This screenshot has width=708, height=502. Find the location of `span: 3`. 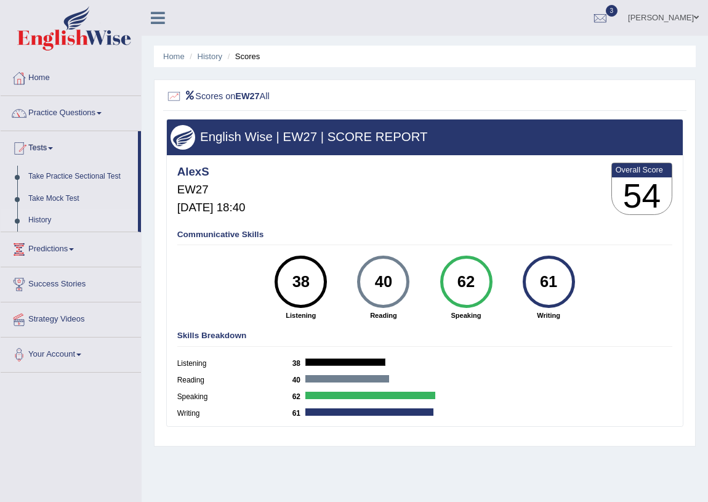

span: 3 is located at coordinates (612, 10).